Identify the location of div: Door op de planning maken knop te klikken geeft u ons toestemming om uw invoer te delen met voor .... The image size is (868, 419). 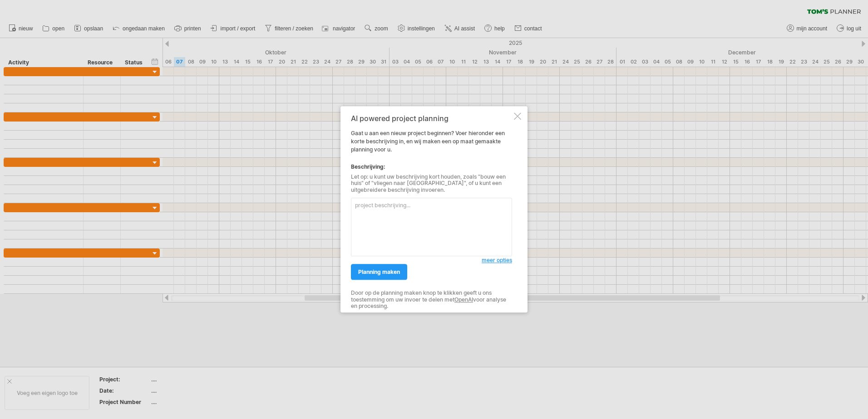
(432, 300).